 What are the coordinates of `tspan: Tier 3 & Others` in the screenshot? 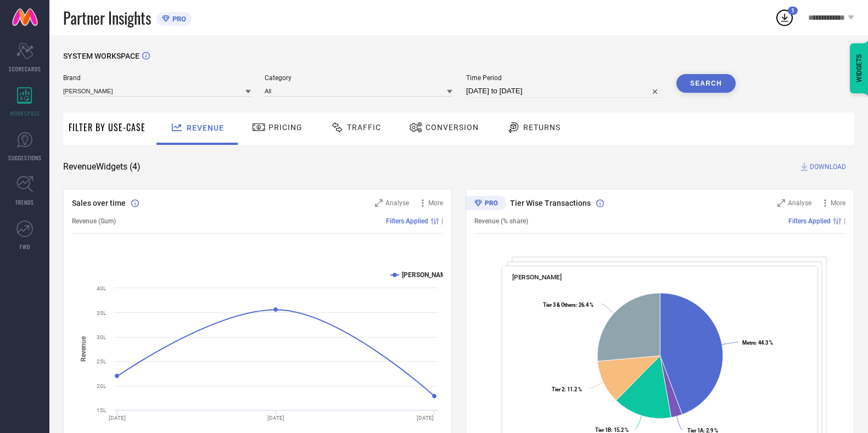 It's located at (560, 304).